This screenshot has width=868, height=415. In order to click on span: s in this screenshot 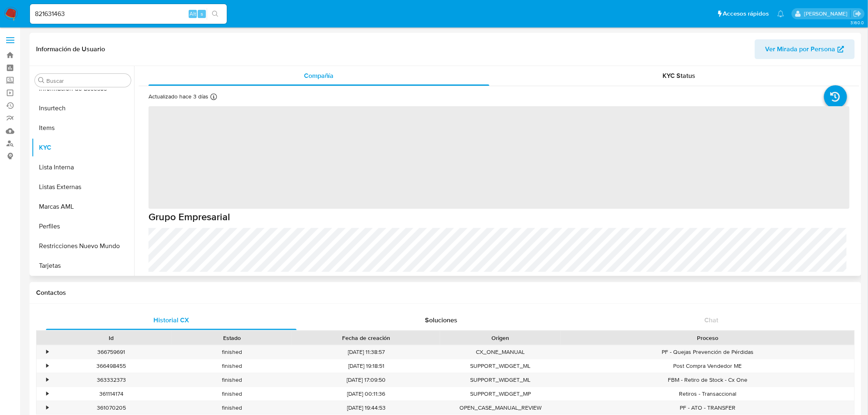, I will do `click(202, 13)`.